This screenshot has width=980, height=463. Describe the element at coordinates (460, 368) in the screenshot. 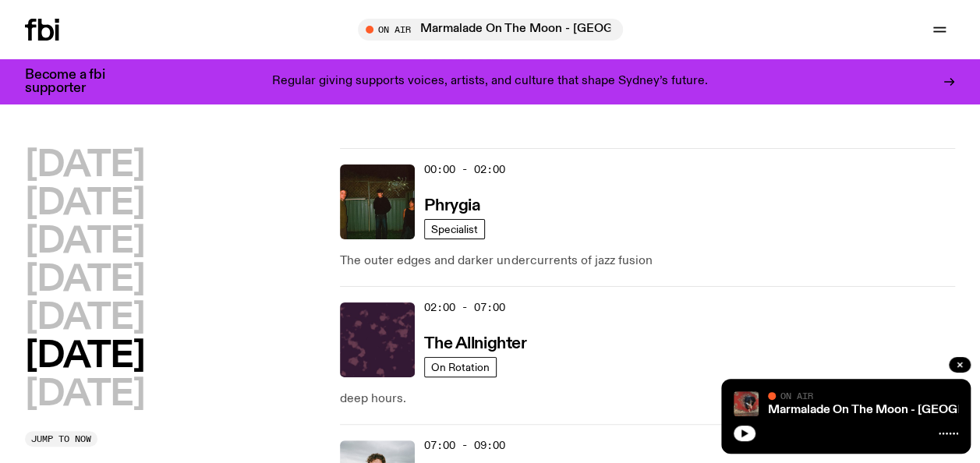

I see `span: On Rotation` at that location.